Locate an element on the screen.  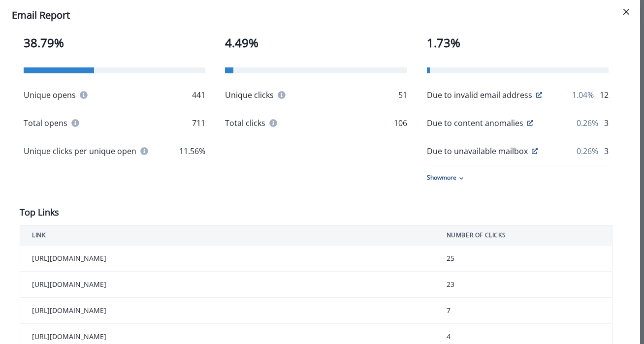
p: 106 is located at coordinates (401, 123).